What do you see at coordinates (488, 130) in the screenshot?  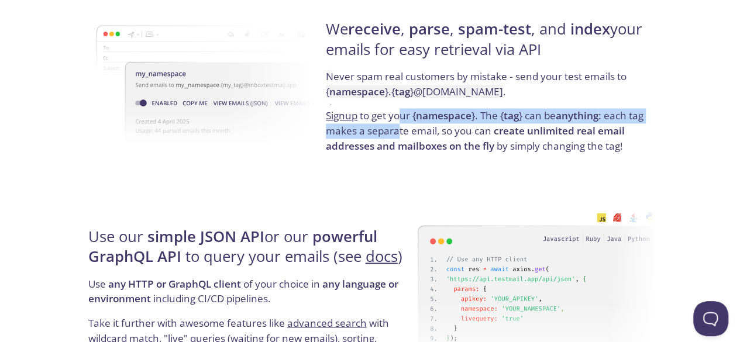 I see `p: to get your . The can be : each tag makes a separate email, so you can by simply changing the tag!` at bounding box center [488, 130].